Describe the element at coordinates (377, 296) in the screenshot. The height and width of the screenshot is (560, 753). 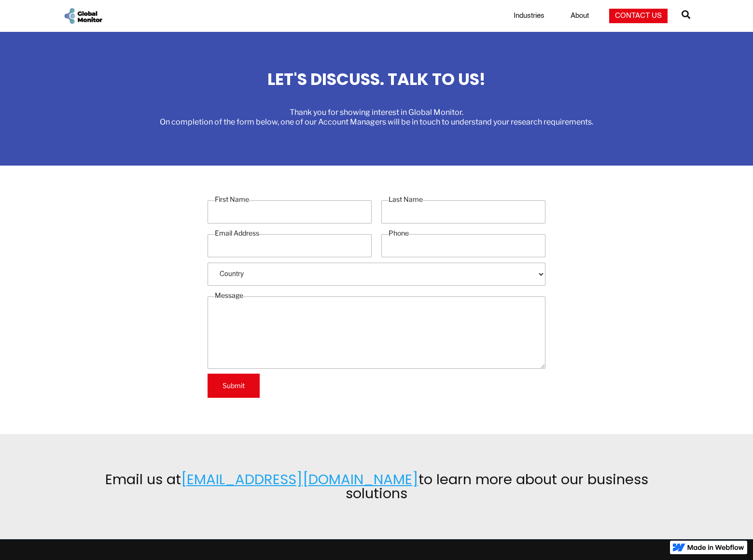
I see `form: Get In Touch Form` at that location.